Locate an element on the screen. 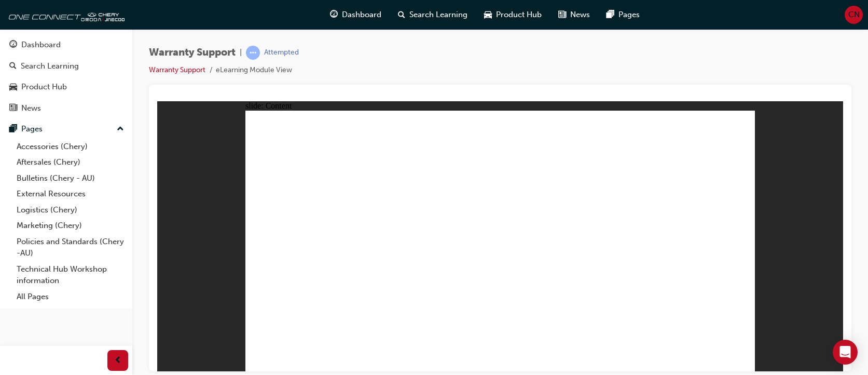 The image size is (868, 375). div: Attempted is located at coordinates (281, 52).